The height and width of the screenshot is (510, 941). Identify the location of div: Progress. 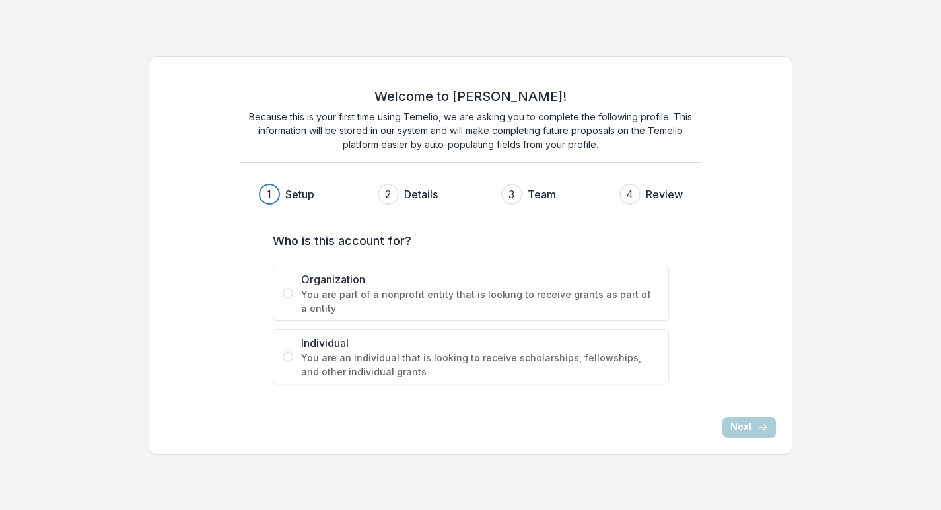
(471, 194).